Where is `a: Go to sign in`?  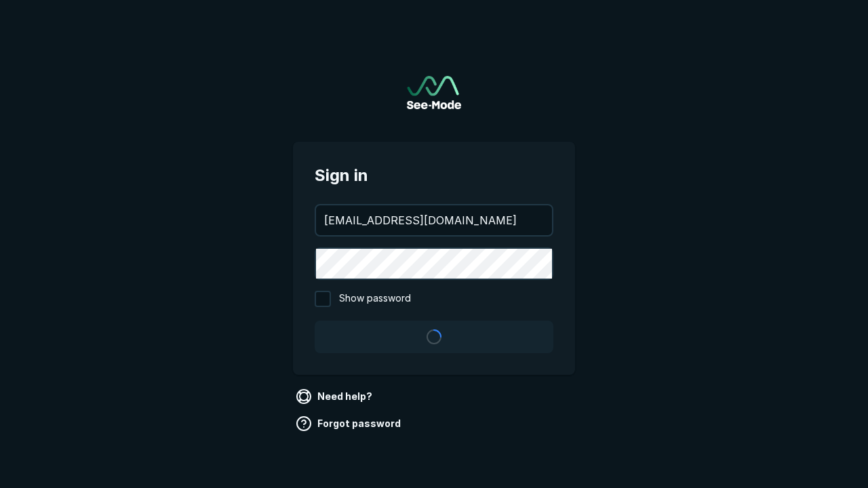 a: Go to sign in is located at coordinates (434, 92).